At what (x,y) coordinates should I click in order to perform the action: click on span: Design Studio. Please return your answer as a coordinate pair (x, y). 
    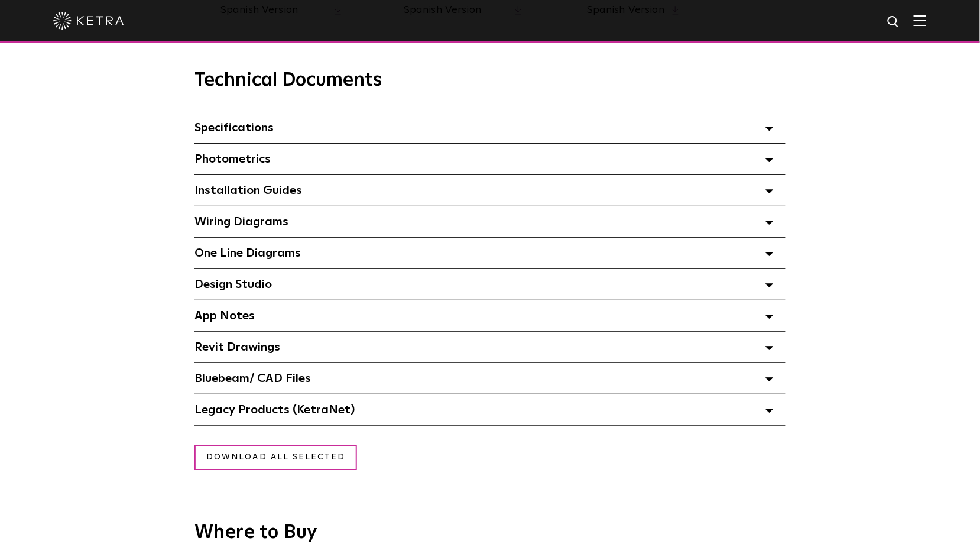
    Looking at the image, I should click on (233, 284).